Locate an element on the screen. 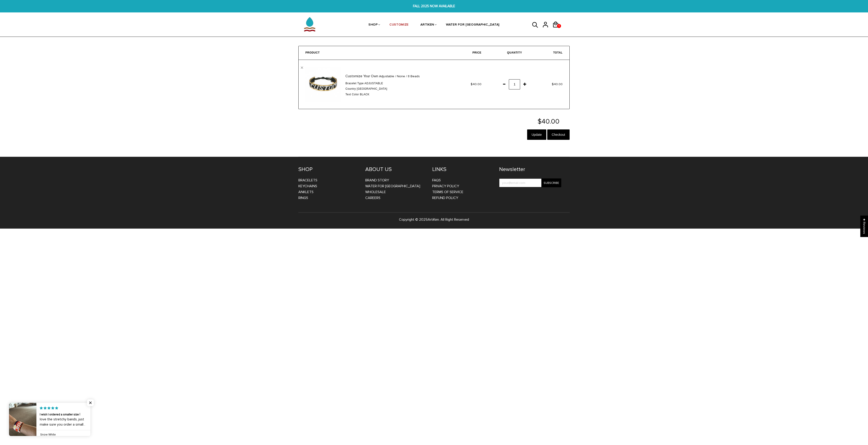 The width and height of the screenshot is (868, 445). a: BRAND STORY is located at coordinates (377, 180).